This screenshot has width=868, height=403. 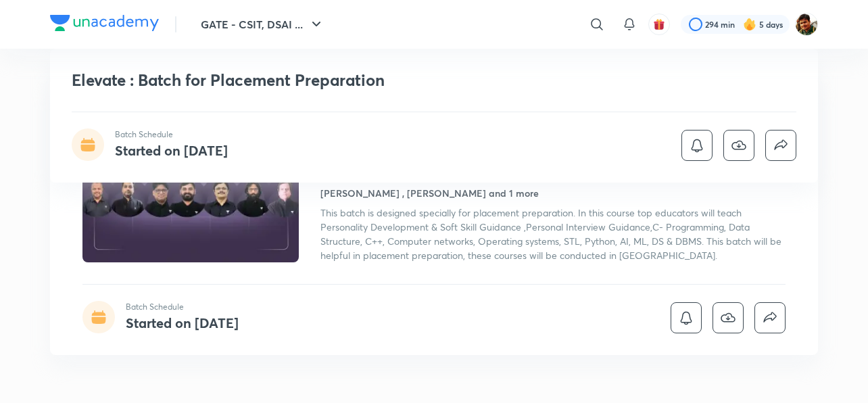 What do you see at coordinates (806, 25) in the screenshot?
I see `img: SUVRO` at bounding box center [806, 25].